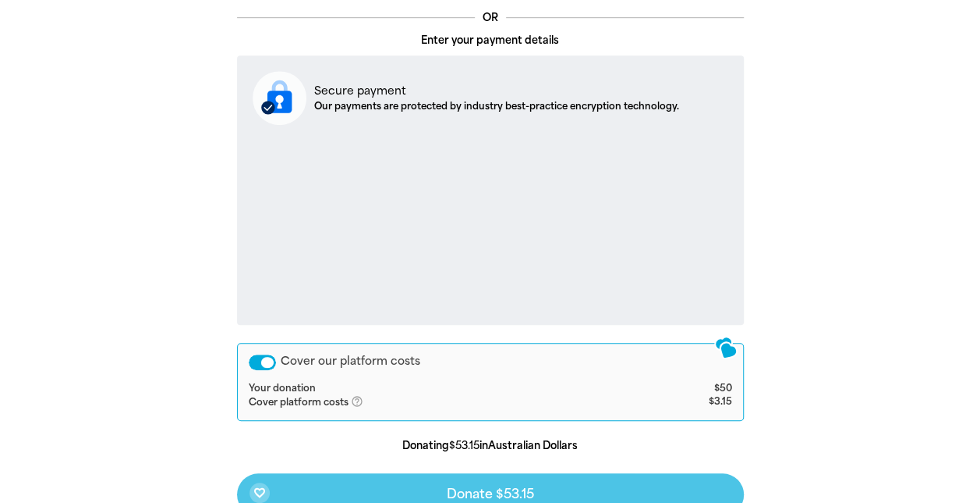  What do you see at coordinates (464, 445) in the screenshot?
I see `b: $53.15` at bounding box center [464, 445].